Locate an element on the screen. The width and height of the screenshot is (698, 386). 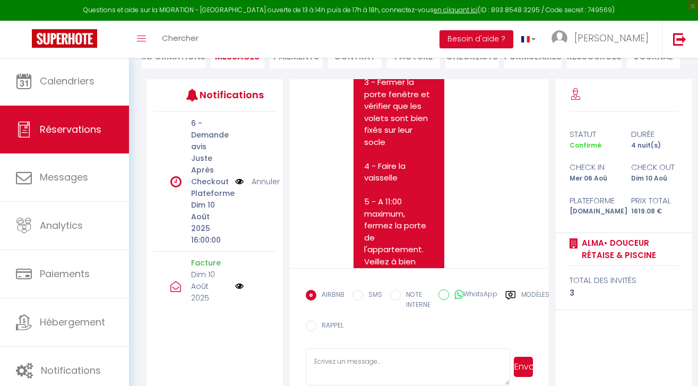
span: Réservations is located at coordinates (71, 129).